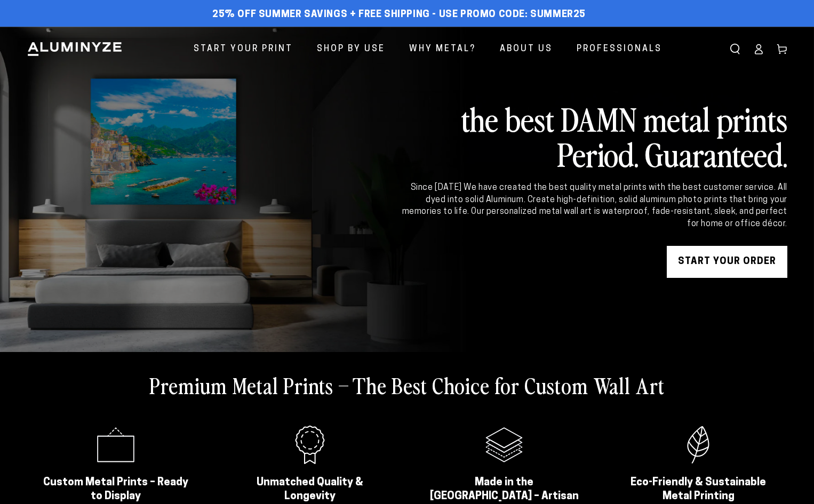 The image size is (814, 504). What do you see at coordinates (594, 136) in the screenshot?
I see `h2: the best DAMN metal prints Period. Guaranteed.` at bounding box center [594, 136].